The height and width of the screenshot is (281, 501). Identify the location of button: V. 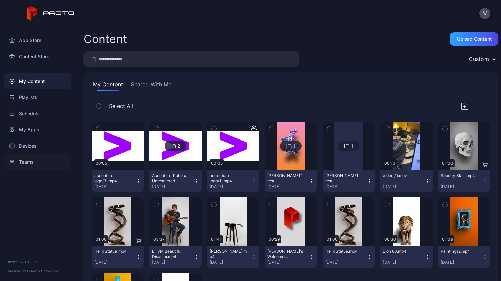
(485, 13).